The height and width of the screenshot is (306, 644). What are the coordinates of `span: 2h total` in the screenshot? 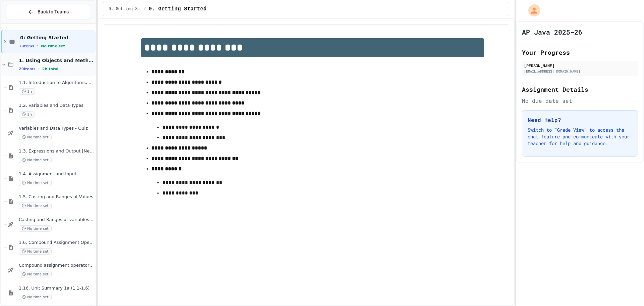 It's located at (50, 69).